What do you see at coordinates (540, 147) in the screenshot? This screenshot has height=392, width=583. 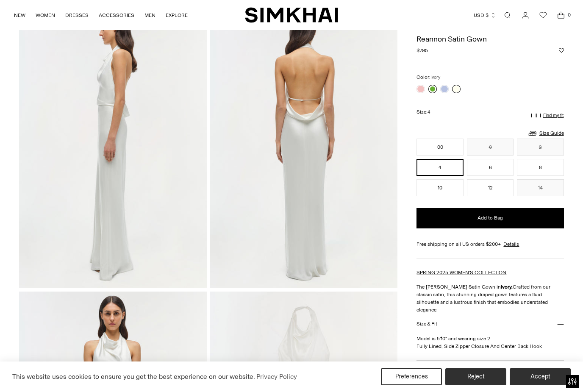 I see `button: 2` at bounding box center [540, 147].